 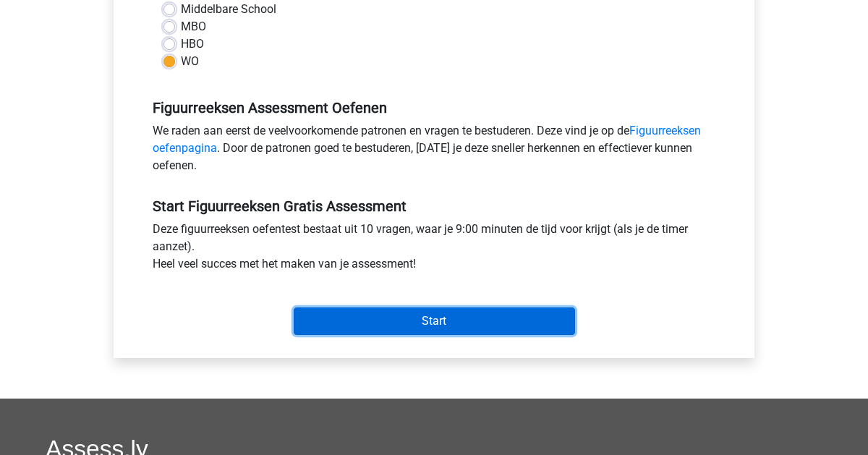 What do you see at coordinates (434, 108) in the screenshot?
I see `h5: Figuurreeksen Assessment Oefenen` at bounding box center [434, 108].